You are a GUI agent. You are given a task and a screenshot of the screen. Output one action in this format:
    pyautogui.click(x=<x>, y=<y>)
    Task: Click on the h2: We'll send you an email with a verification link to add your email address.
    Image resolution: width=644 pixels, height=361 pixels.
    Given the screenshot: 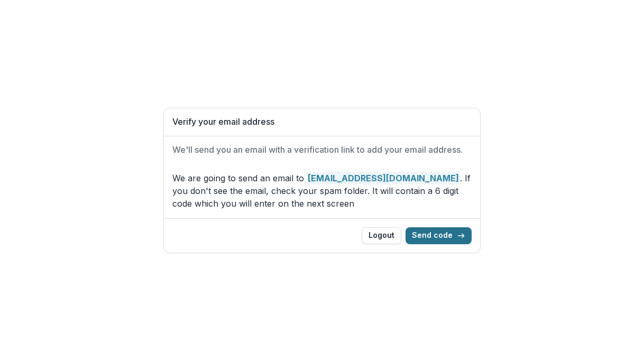 What is the action you would take?
    pyautogui.click(x=322, y=149)
    